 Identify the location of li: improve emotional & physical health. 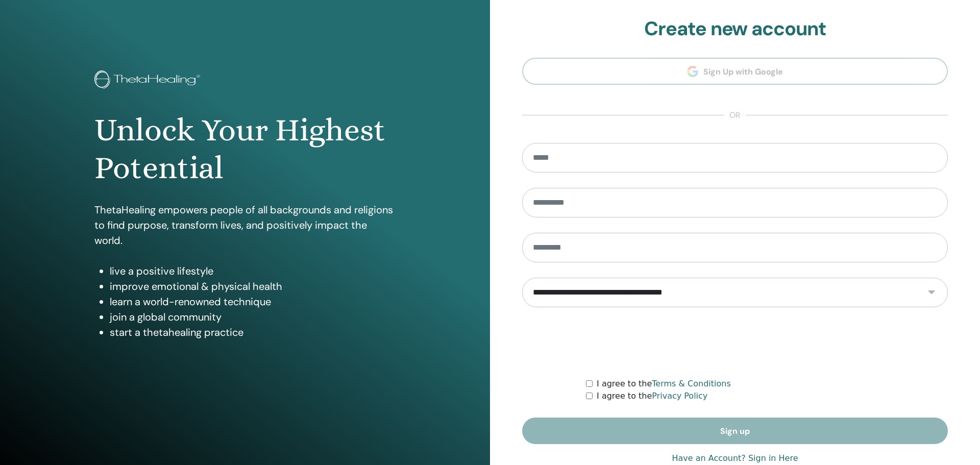
(253, 286).